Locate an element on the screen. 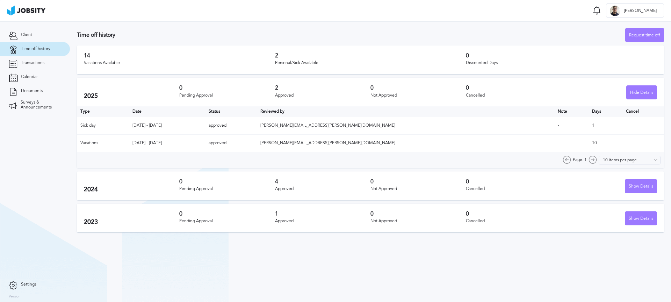 This screenshot has height=302, width=671. div: R is located at coordinates (615, 11).